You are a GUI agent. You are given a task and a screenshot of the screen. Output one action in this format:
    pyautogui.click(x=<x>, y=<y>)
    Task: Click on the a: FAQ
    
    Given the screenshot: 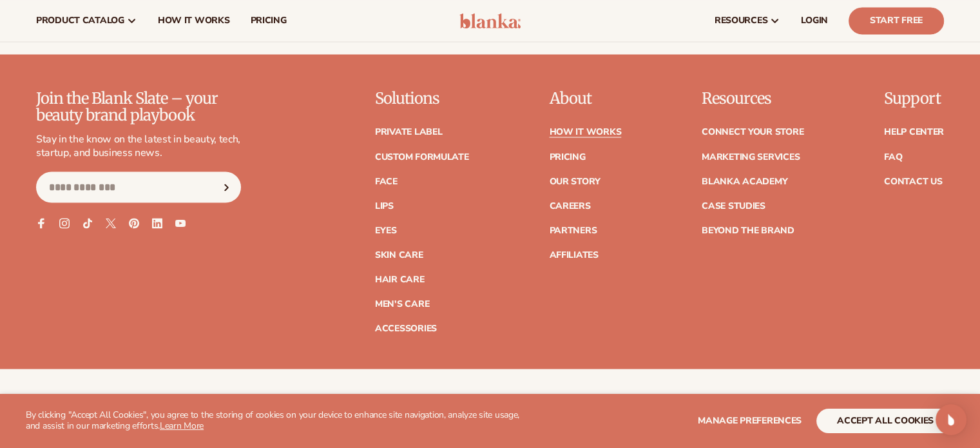 What is the action you would take?
    pyautogui.click(x=893, y=156)
    